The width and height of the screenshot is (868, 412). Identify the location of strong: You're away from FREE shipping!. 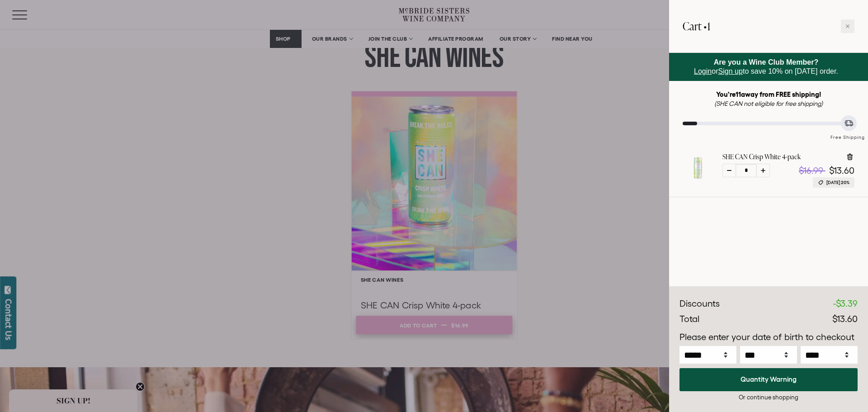
(768, 94).